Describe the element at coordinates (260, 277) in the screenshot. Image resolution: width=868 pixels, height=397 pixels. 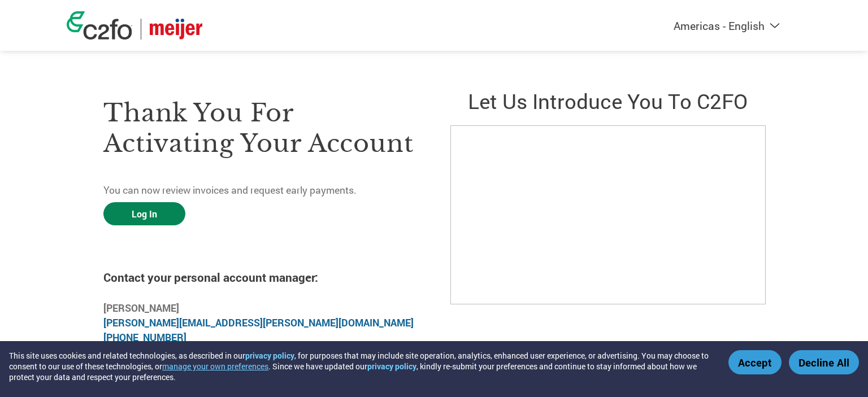
I see `h4: Contact your personal account manager:` at that location.